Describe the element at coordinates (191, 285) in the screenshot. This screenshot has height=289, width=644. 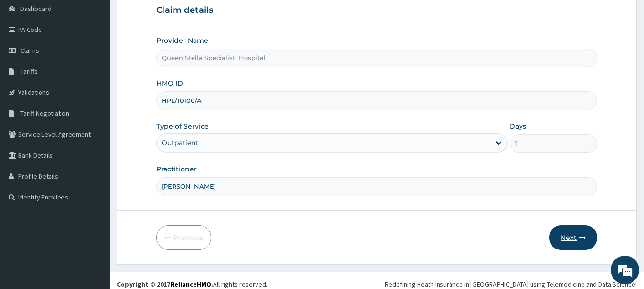
I see `a: RelianceHMO` at that location.